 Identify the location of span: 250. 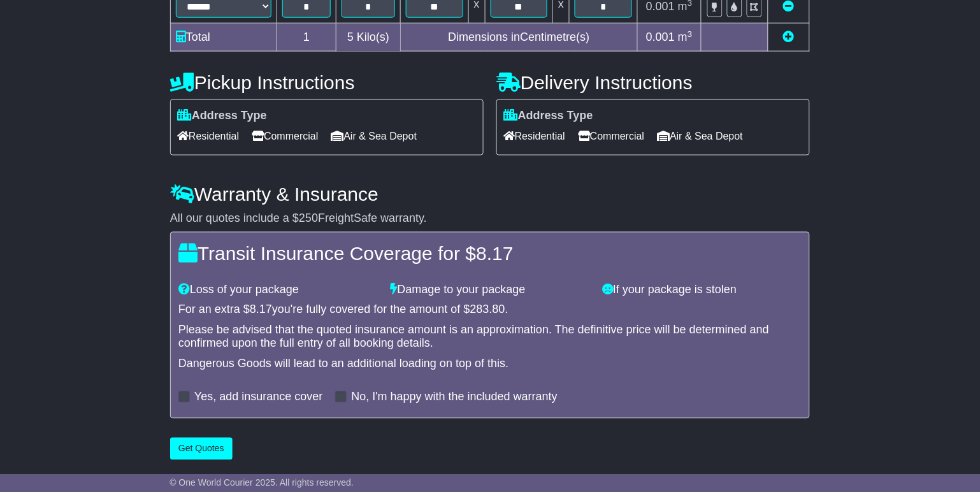
(308, 218).